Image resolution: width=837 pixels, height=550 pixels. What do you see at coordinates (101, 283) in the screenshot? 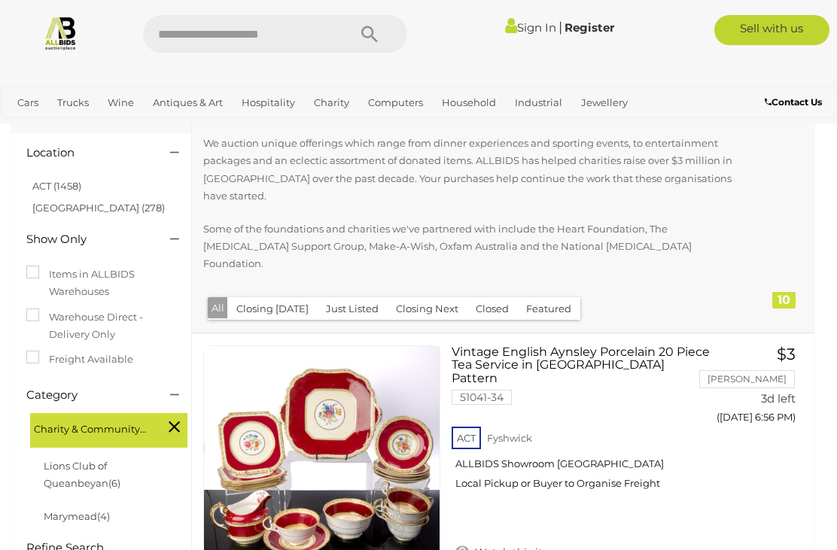
I see `label: Items in ALLBIDS Warehouses` at bounding box center [101, 283].